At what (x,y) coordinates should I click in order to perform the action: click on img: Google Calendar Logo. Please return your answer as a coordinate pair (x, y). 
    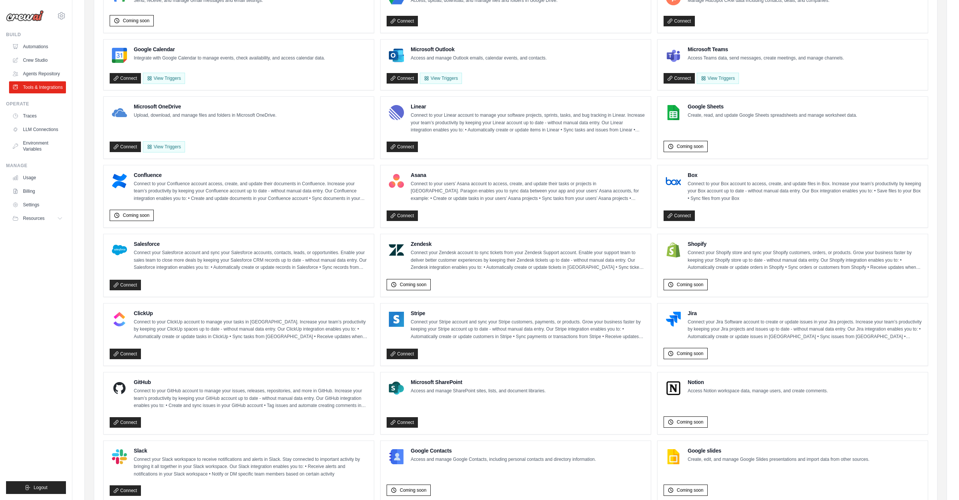
    Looking at the image, I should click on (119, 55).